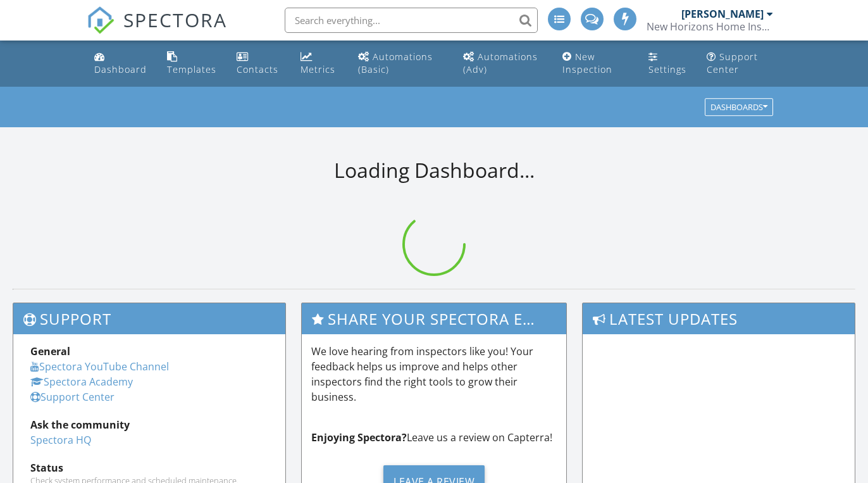 This screenshot has width=868, height=483. What do you see at coordinates (258, 63) in the screenshot?
I see `a: Contacts` at bounding box center [258, 63].